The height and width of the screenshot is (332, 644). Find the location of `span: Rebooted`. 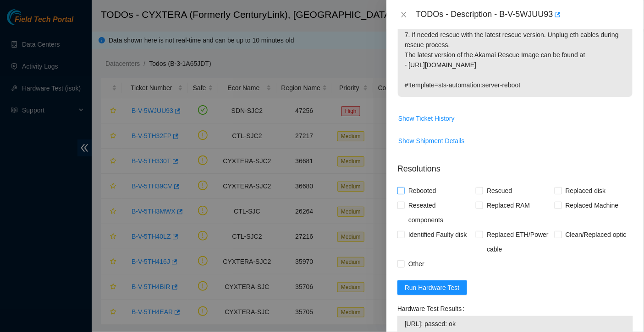

span: Rebooted is located at coordinates (422, 191).